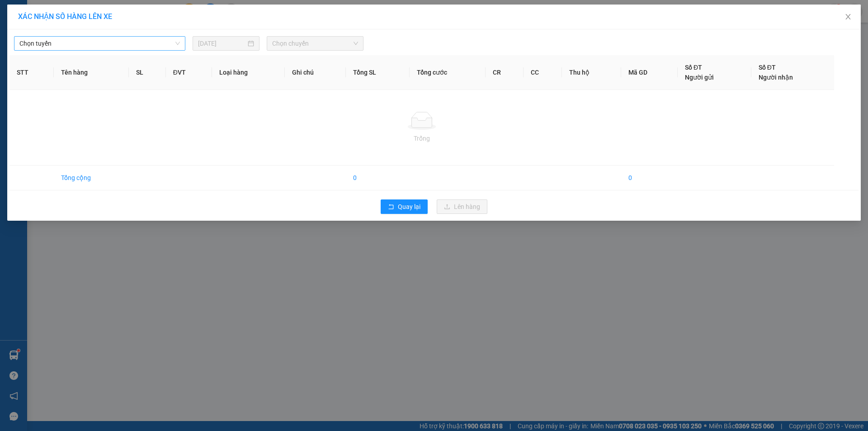 The image size is (868, 431). I want to click on span: rollback, so click(391, 207).